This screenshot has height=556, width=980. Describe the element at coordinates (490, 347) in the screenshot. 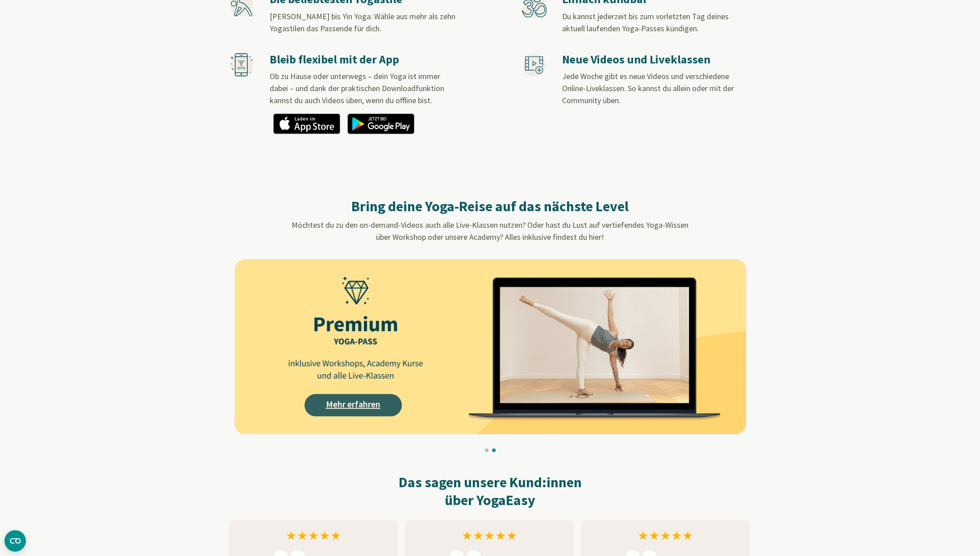

I see `img: AAffA0nNPuCLAAAAAElFTkSuQmCC` at that location.